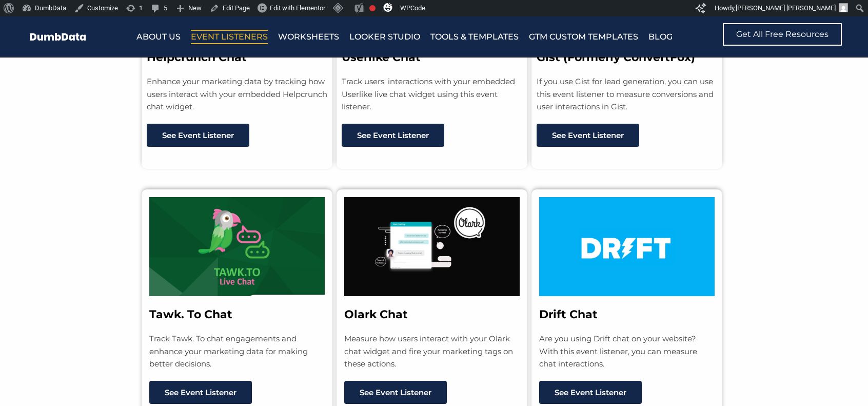 This screenshot has width=868, height=406. What do you see at coordinates (388, 7) in the screenshot?
I see `img: svg+xml;base64,PHN2ZyB4bWxucz0iaHR0cDovL3d3dy53My5vcmcvMjAwMC9zdmciIHZpZXdCb3g9IjAgMCAzMiAzMiI+PG...` at bounding box center [388, 7].